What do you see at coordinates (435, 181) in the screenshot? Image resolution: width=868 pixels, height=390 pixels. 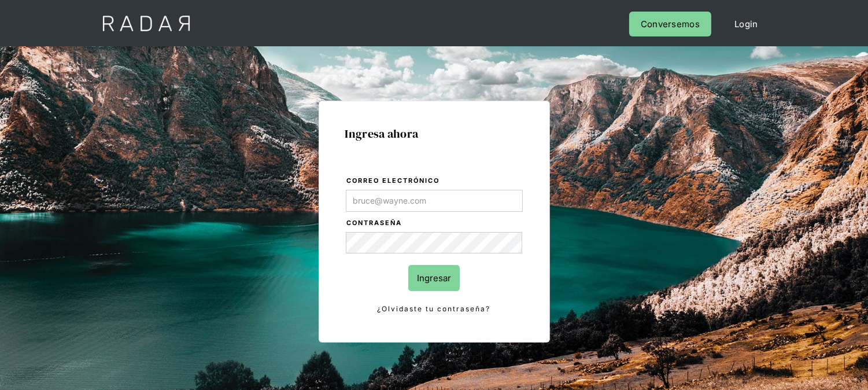 I see `label: Correo electrónico` at bounding box center [435, 181].